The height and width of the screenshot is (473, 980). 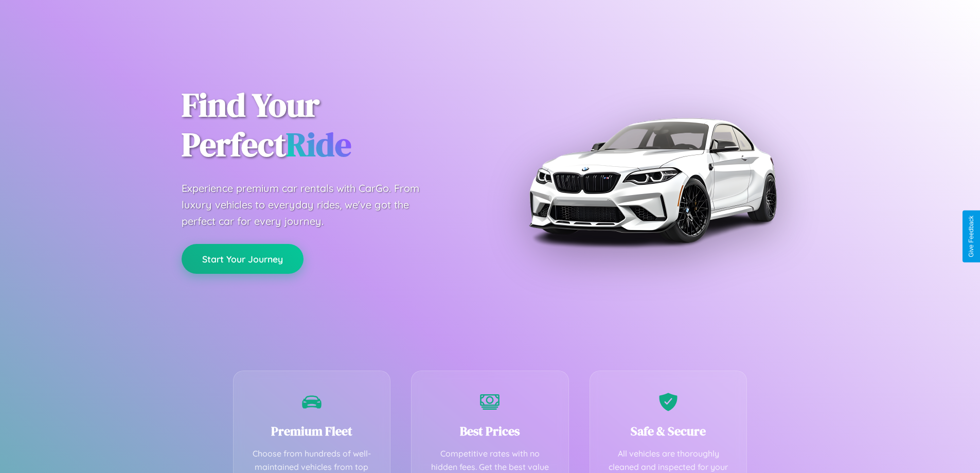 I want to click on h3: Best Prices, so click(x=490, y=431).